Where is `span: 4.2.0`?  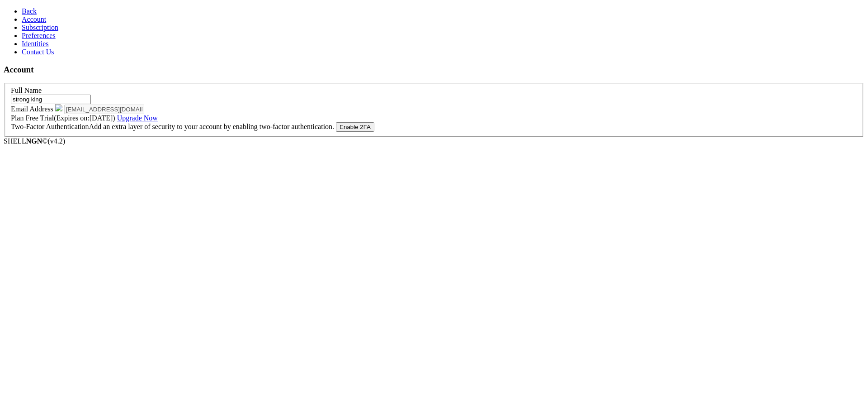
span: 4.2.0 is located at coordinates (56, 141).